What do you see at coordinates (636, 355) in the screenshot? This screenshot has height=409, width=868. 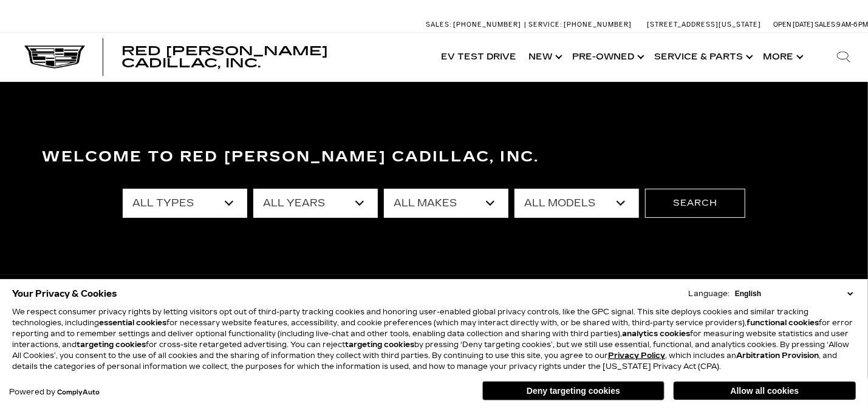 I see `u: Privacy Policy` at bounding box center [636, 355].